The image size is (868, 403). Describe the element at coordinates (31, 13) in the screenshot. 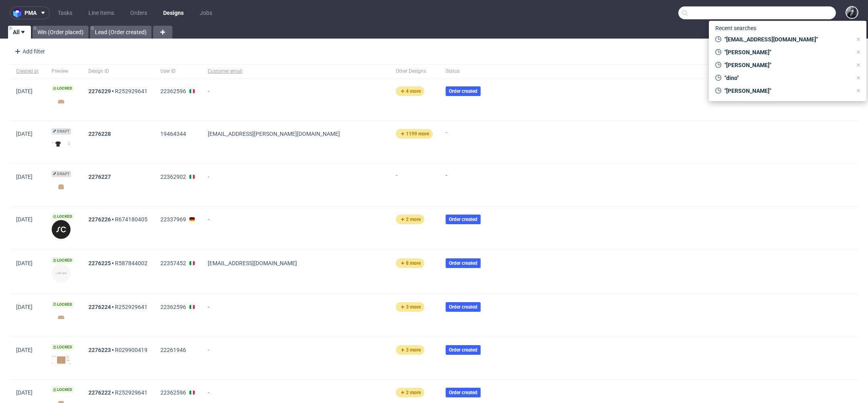

I see `span: pma` at that location.